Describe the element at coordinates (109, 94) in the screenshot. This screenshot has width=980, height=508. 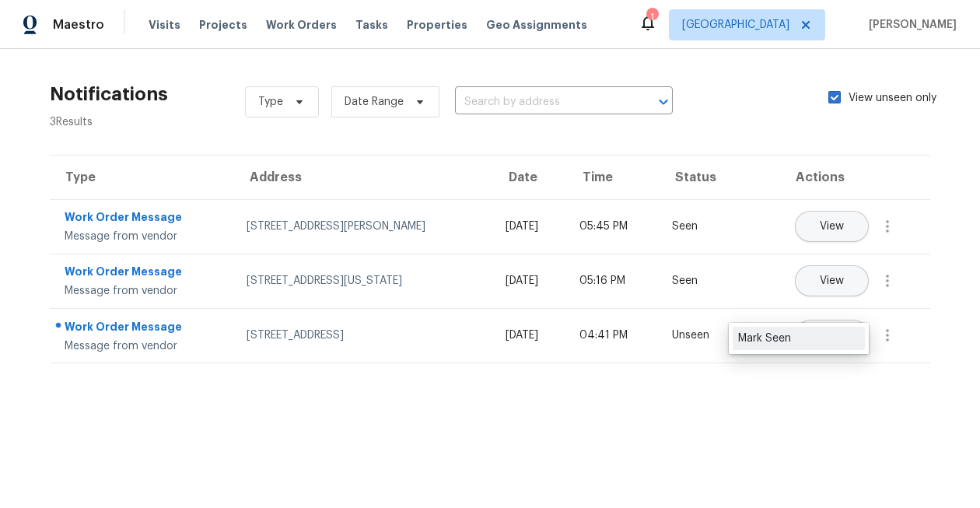
I see `h2: Notifications` at that location.